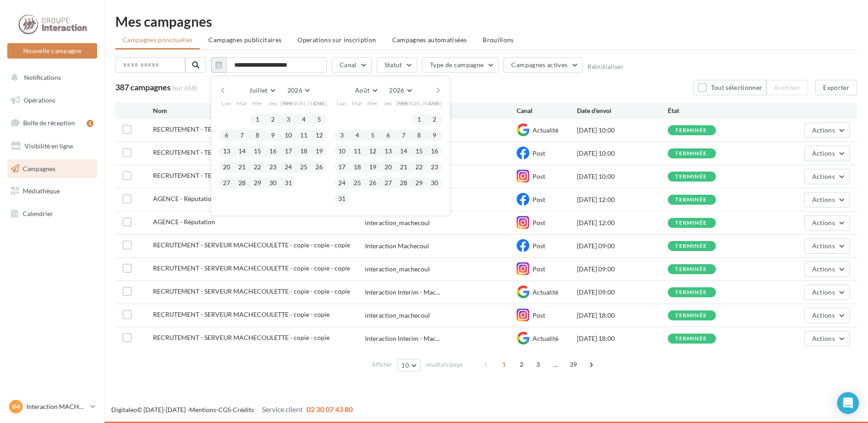 Image resolution: width=868 pixels, height=423 pixels. What do you see at coordinates (241, 314) in the screenshot?
I see `span: RECRUTEMENT - SERVEUR MACHECOULETTE - copie - copie` at bounding box center [241, 314].